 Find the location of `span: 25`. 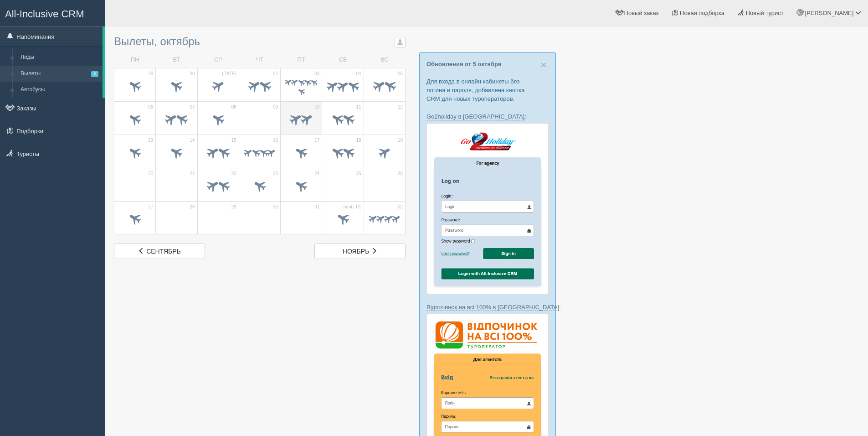

span: 25 is located at coordinates (358, 174).